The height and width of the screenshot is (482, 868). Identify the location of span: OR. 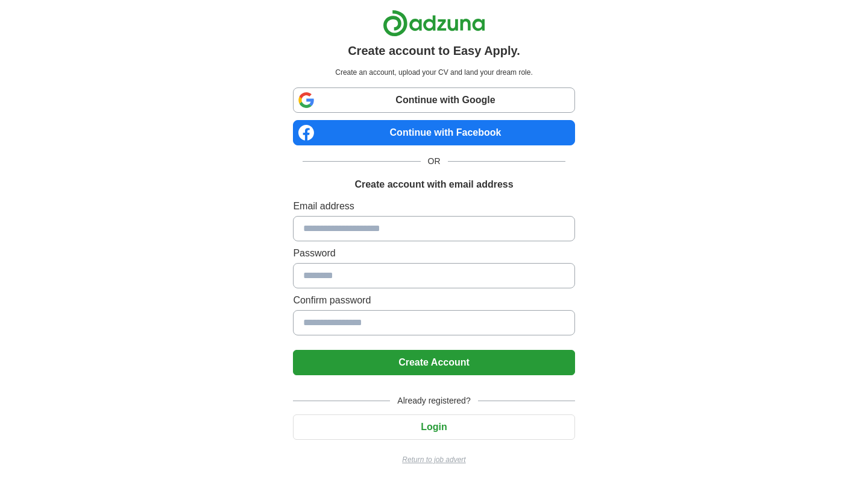
(434, 161).